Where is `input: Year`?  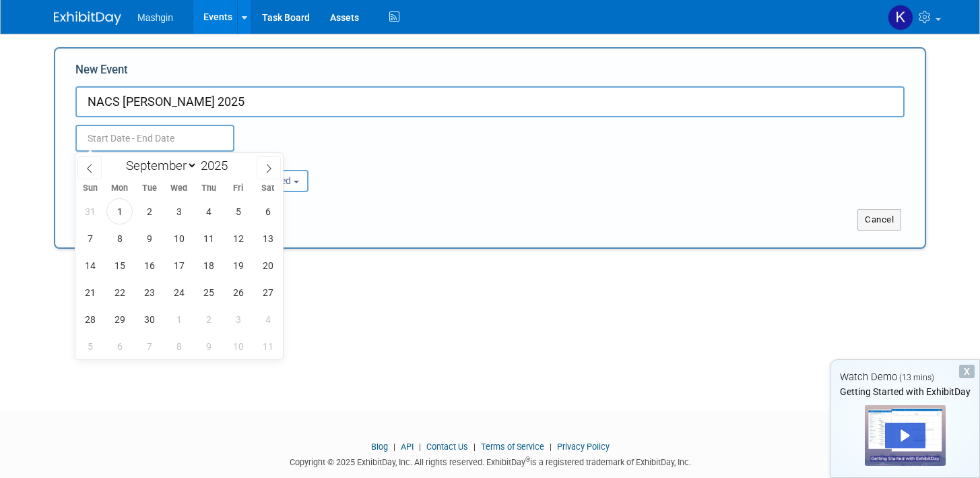 input: Year is located at coordinates (218, 165).